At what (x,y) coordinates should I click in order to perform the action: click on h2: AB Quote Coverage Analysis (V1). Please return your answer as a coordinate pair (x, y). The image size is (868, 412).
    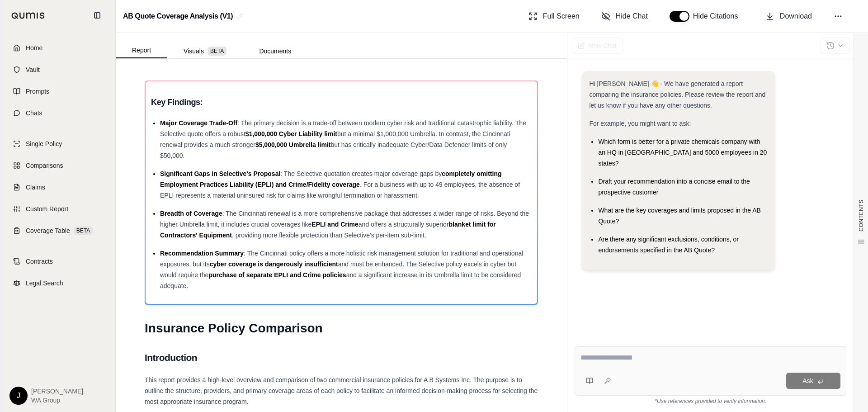
    Looking at the image, I should click on (178, 16).